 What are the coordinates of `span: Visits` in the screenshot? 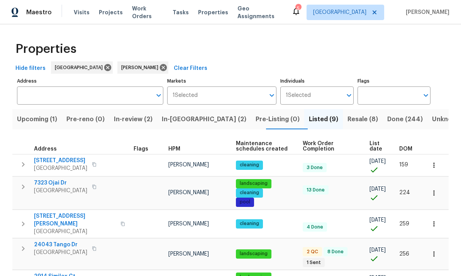 It's located at (81, 12).